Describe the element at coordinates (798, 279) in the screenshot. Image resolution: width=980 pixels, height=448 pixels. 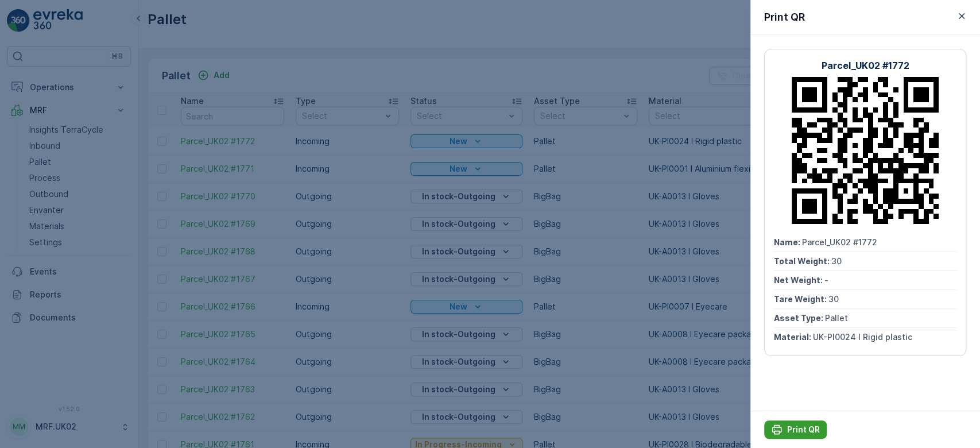
I see `span: Net Weight :` at that location.